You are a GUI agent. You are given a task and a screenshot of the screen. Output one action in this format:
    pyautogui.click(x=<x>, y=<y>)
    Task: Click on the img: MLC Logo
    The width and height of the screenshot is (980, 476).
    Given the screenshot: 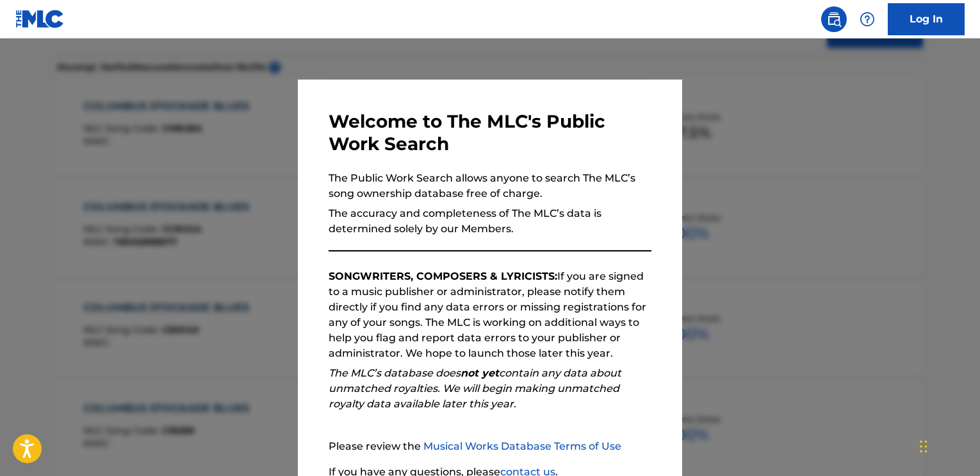 What is the action you would take?
    pyautogui.click(x=40, y=19)
    